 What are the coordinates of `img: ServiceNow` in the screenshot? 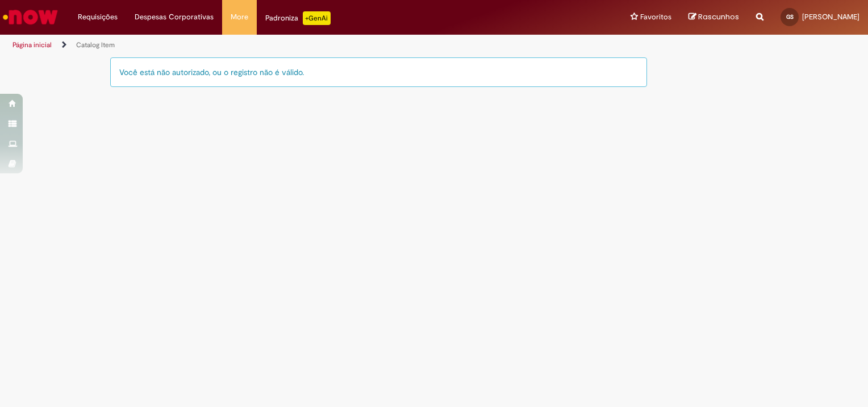 It's located at (30, 17).